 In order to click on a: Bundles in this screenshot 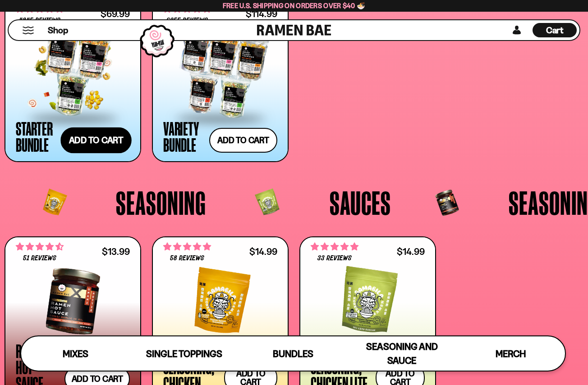, I will do `click(293, 354)`.